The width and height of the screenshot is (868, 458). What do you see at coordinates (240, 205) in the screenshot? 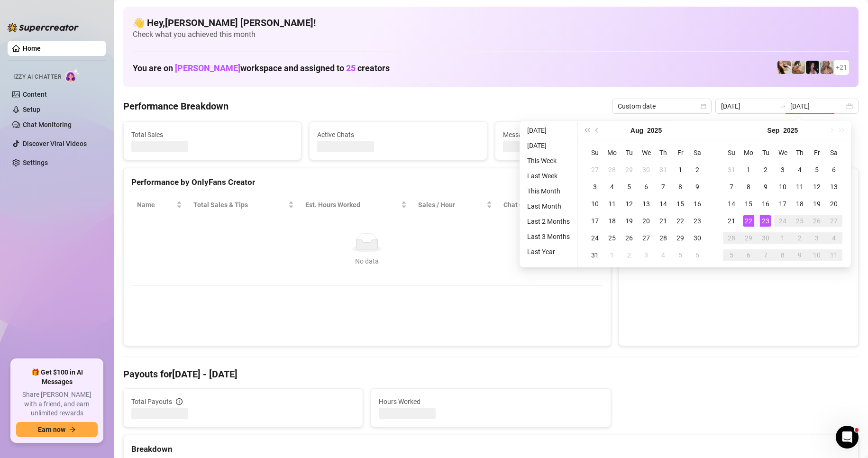
I see `span: Total Sales & Tips` at bounding box center [240, 205].